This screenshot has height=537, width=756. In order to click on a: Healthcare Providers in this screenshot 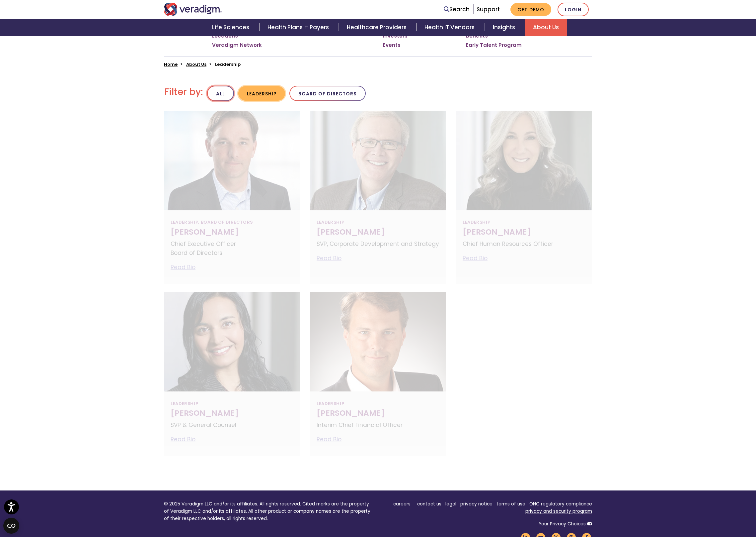, I will do `click(377, 27)`.